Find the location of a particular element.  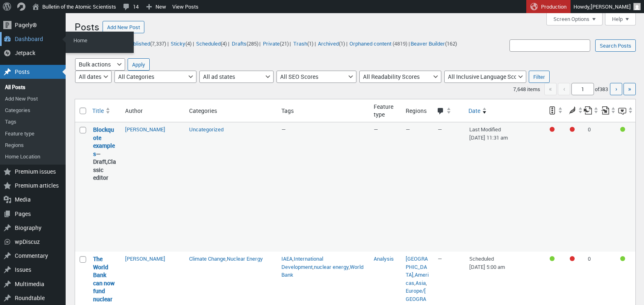

a: Home is located at coordinates (101, 40).